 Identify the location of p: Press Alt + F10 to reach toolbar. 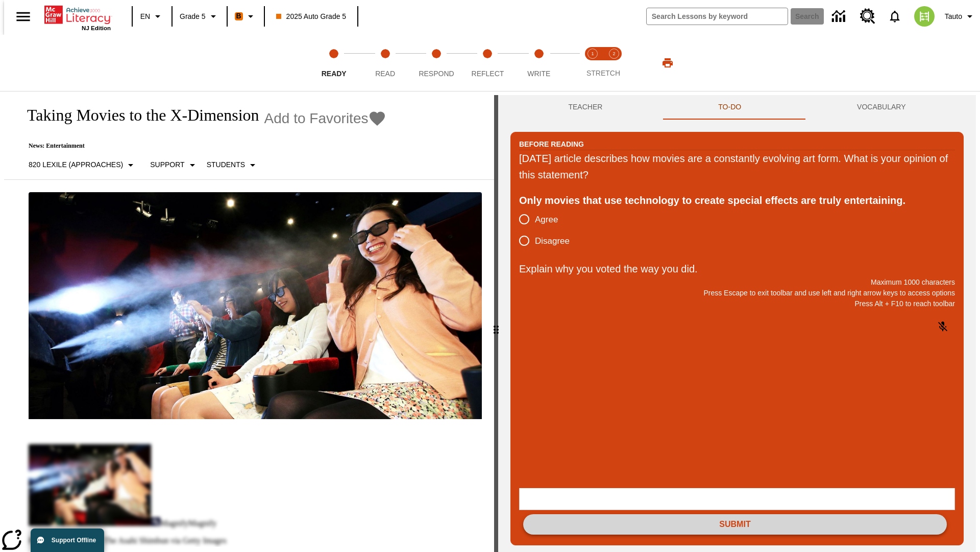
(738, 304).